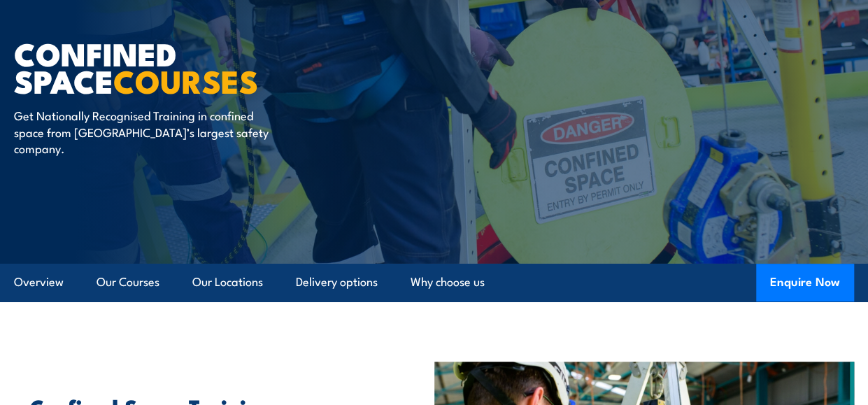 The height and width of the screenshot is (405, 868). What do you see at coordinates (806, 283) in the screenshot?
I see `button: Enquire Now` at bounding box center [806, 283].